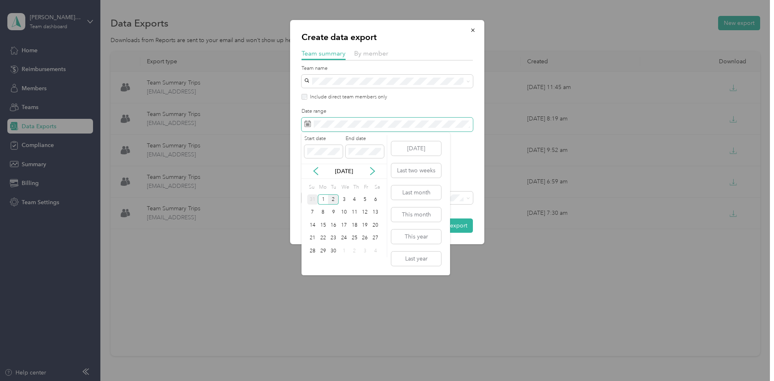 The height and width of the screenshot is (381, 774). I want to click on label: Include direct team members only, so click(347, 97).